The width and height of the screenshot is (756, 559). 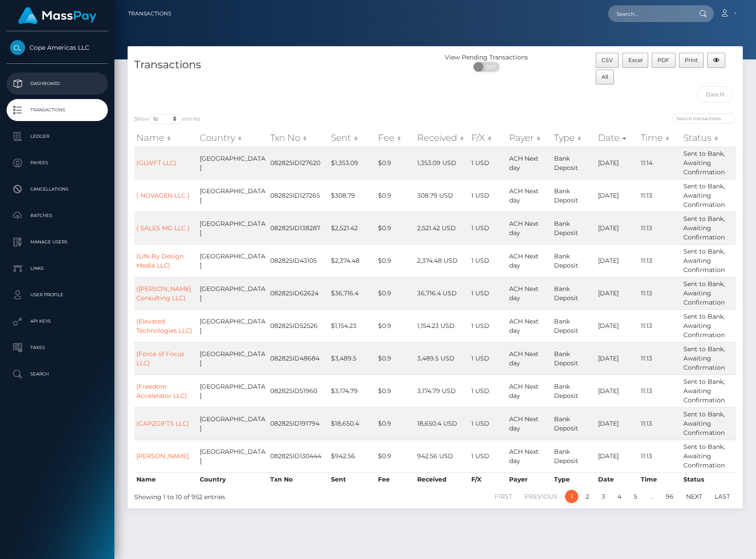 I want to click on td: 082825ID127620, so click(x=298, y=163).